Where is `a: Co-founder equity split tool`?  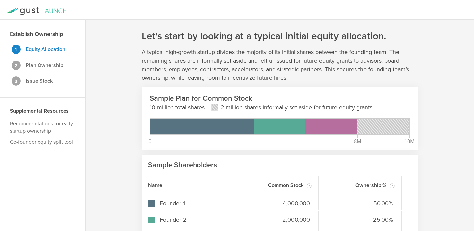 a: Co-founder equity split tool is located at coordinates (41, 142).